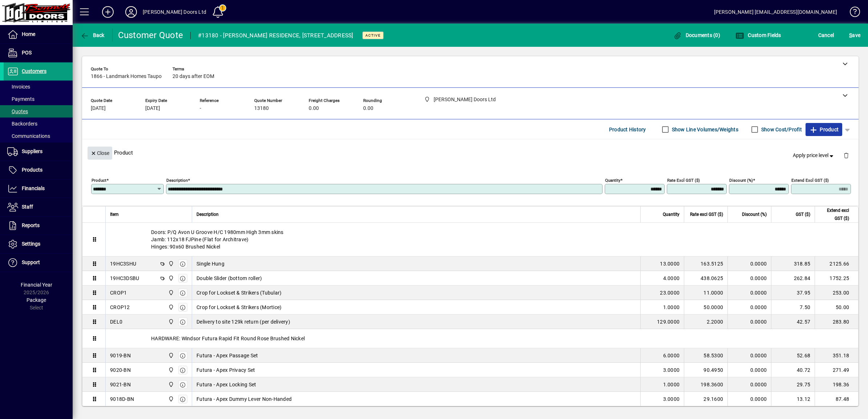 Image resolution: width=868 pixels, height=419 pixels. I want to click on span: 20 days after EOM, so click(193, 76).